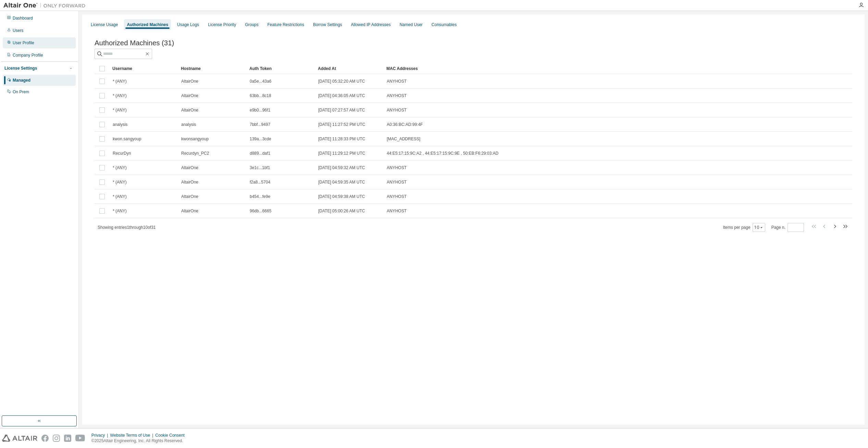  What do you see at coordinates (442, 153) in the screenshot?
I see `span: 44:E5:17:15:9C:A2 , 44:E5:17:15:9C:9E , 50:EB:F6:29:03:AD` at bounding box center [442, 153].